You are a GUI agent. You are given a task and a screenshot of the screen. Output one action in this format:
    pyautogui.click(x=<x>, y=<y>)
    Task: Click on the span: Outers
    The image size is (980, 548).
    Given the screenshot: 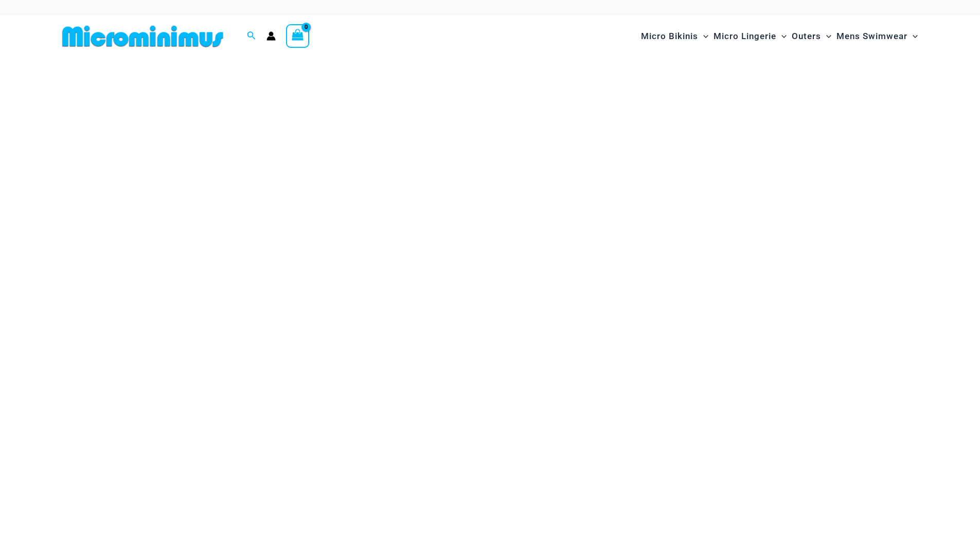 What is the action you would take?
    pyautogui.click(x=807, y=36)
    